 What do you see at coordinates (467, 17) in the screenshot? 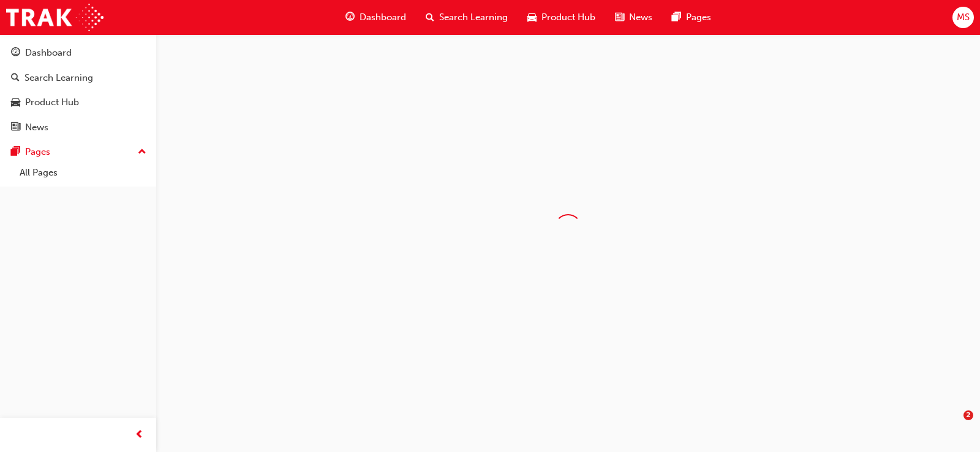
I see `a: search-iconSearch Learning` at bounding box center [467, 17].